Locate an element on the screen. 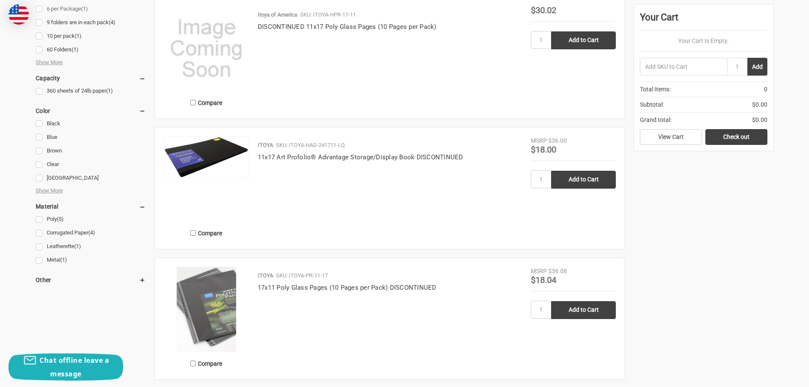 This screenshot has height=387, width=809. span: Grand total: is located at coordinates (656, 120).